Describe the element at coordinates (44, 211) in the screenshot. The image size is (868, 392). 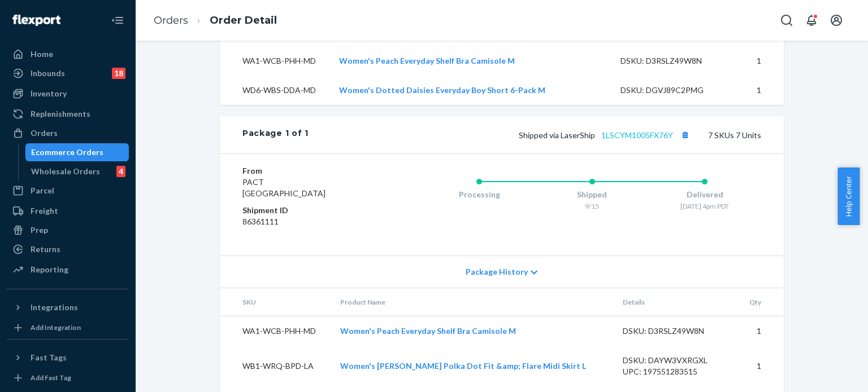
I see `div: Freight` at that location.